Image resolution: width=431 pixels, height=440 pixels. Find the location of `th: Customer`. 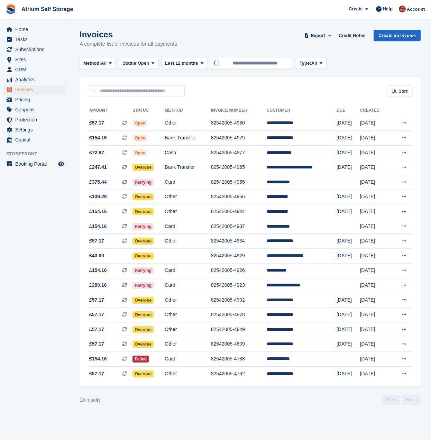

th: Customer is located at coordinates (302, 111).